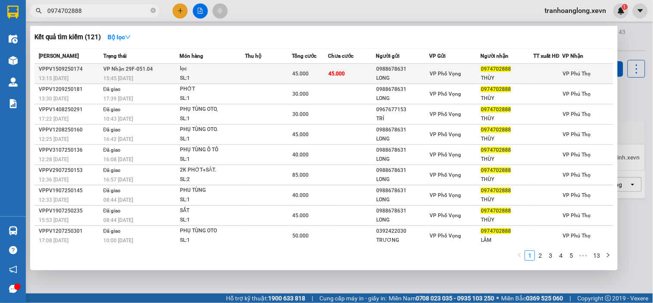 The height and width of the screenshot is (303, 653). I want to click on div: VPPV1509250174, so click(70, 69).